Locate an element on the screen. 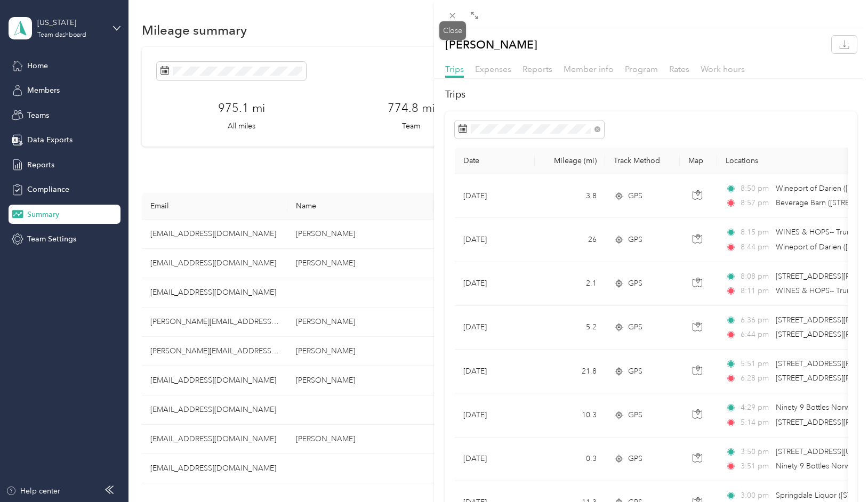 This screenshot has height=502, width=868. span: 8:44 pm is located at coordinates (755, 247).